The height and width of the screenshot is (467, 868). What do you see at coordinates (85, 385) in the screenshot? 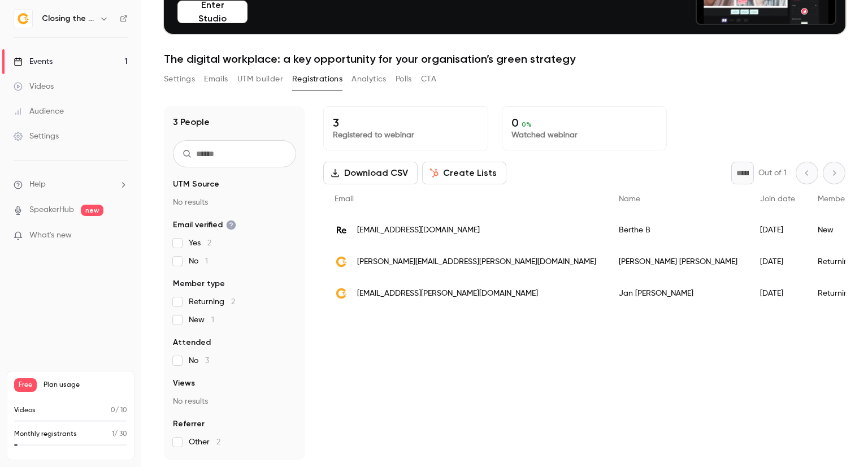
I see `span: Plan usage` at bounding box center [85, 385].